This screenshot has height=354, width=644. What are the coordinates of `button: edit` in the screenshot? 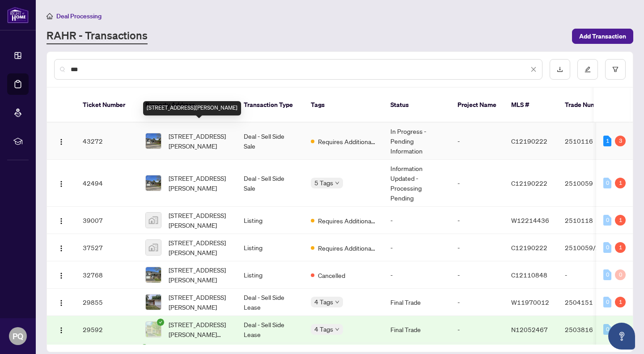 It's located at (588, 69).